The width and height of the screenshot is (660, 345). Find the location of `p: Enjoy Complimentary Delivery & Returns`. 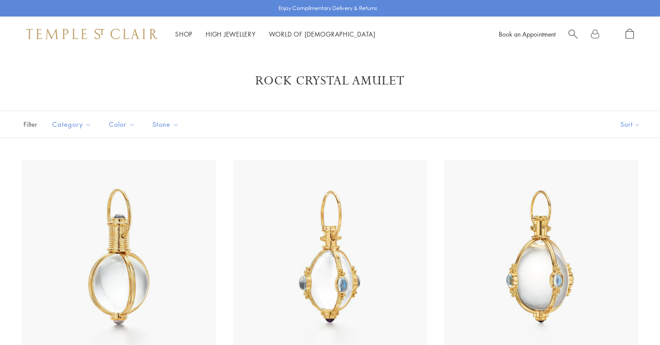

p: Enjoy Complimentary Delivery & Returns is located at coordinates (328, 8).